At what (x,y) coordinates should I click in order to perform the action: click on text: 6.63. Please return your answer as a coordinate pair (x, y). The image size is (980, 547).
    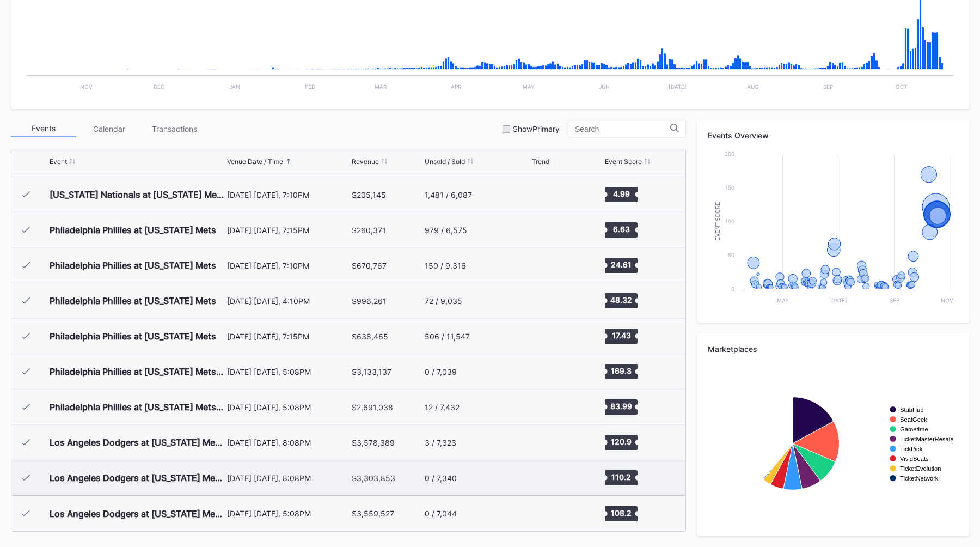
    Looking at the image, I should click on (621, 228).